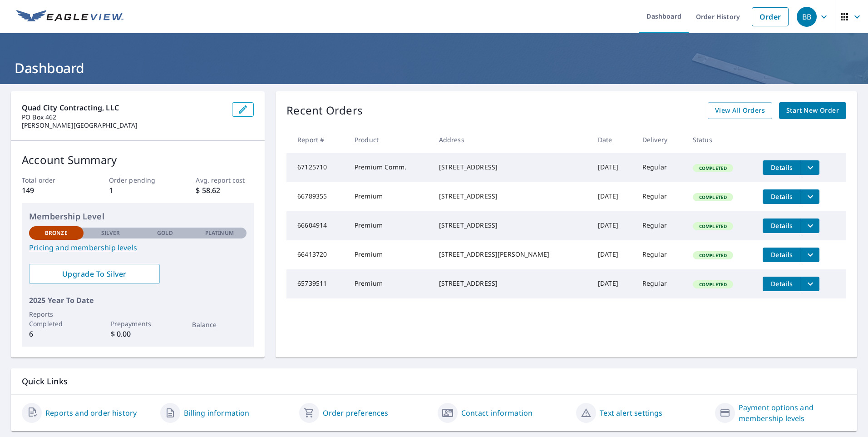  Describe the element at coordinates (782, 168) in the screenshot. I see `button: detailsBtn-67125710` at that location.